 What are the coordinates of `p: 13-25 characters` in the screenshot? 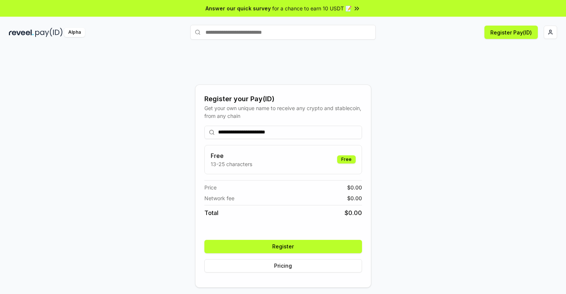 It's located at (231, 164).